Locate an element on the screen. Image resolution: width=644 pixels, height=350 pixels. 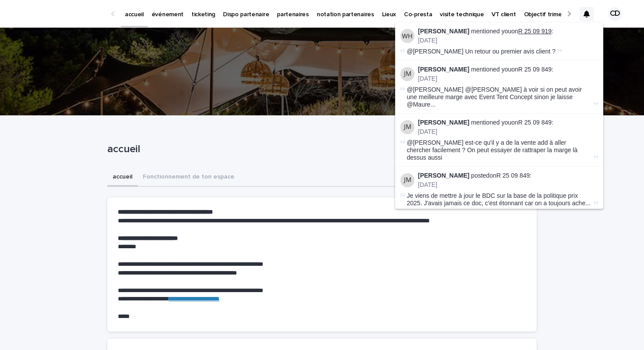
img: Julia Majerus is located at coordinates (408, 180).